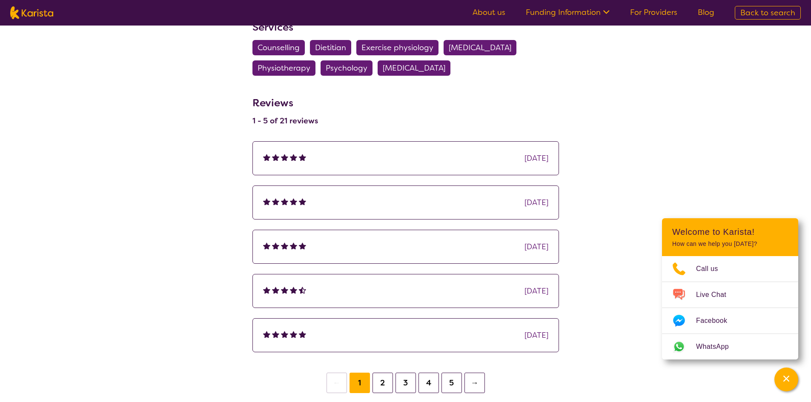  I want to click on span: Call us, so click(712, 269).